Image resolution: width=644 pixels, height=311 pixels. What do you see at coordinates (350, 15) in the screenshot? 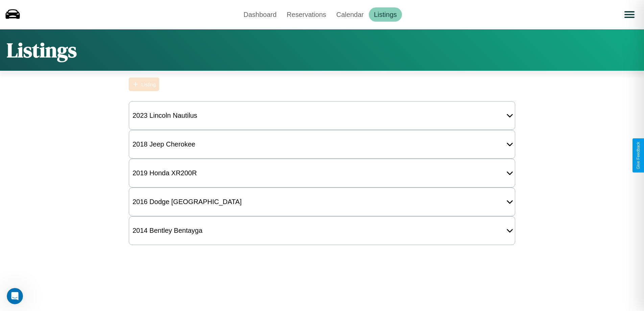
I see `a: Calendar` at bounding box center [350, 15].